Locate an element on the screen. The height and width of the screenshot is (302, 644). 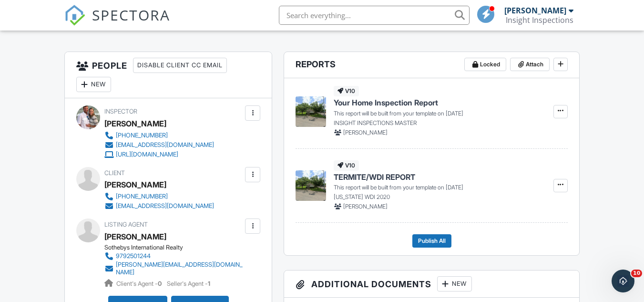
span: Inspector is located at coordinates (121, 111).